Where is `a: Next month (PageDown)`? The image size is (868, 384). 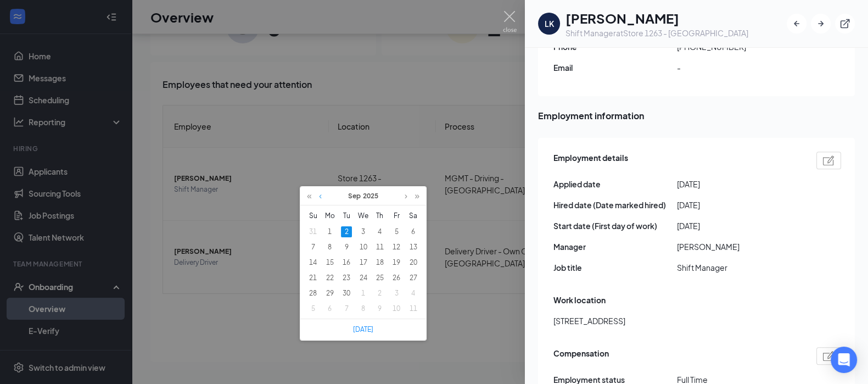 a: Next month (PageDown) is located at coordinates (406, 196).